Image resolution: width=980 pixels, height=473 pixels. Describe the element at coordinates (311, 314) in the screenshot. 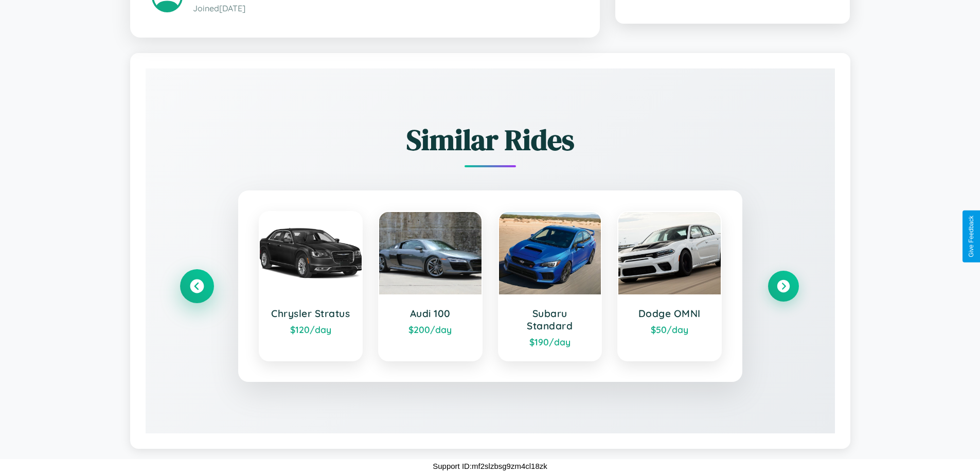

I see `h3: Chrysler Stratus` at that location.